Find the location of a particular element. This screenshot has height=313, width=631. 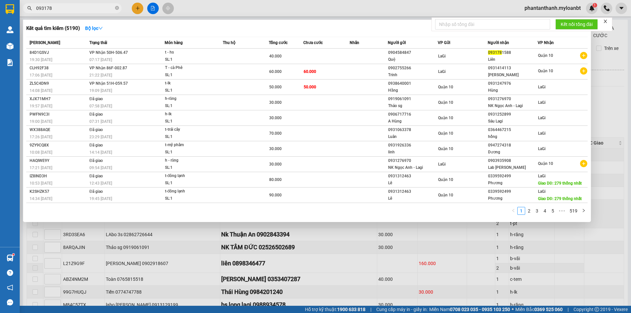

div: CLH92F38 is located at coordinates (58, 68).